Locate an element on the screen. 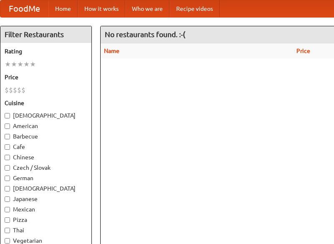 This screenshot has height=244, width=334. h5: Cuisine is located at coordinates (46, 103).